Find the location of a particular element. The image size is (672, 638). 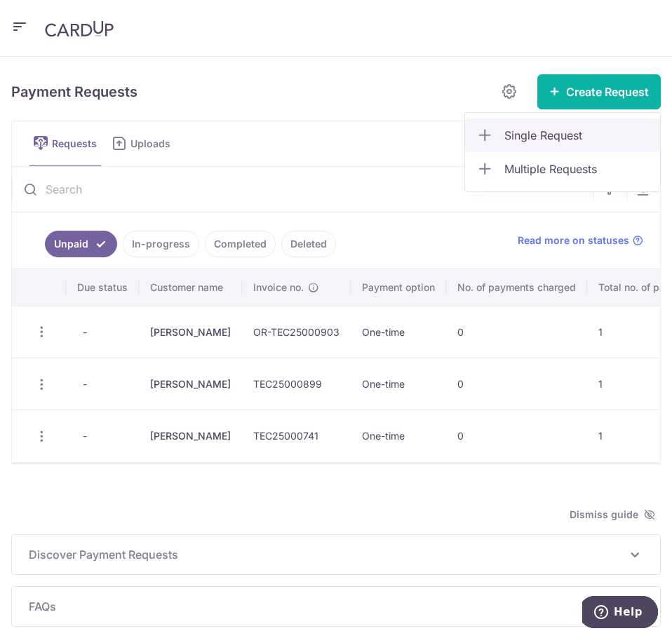

a: Unpaid is located at coordinates (80, 244).